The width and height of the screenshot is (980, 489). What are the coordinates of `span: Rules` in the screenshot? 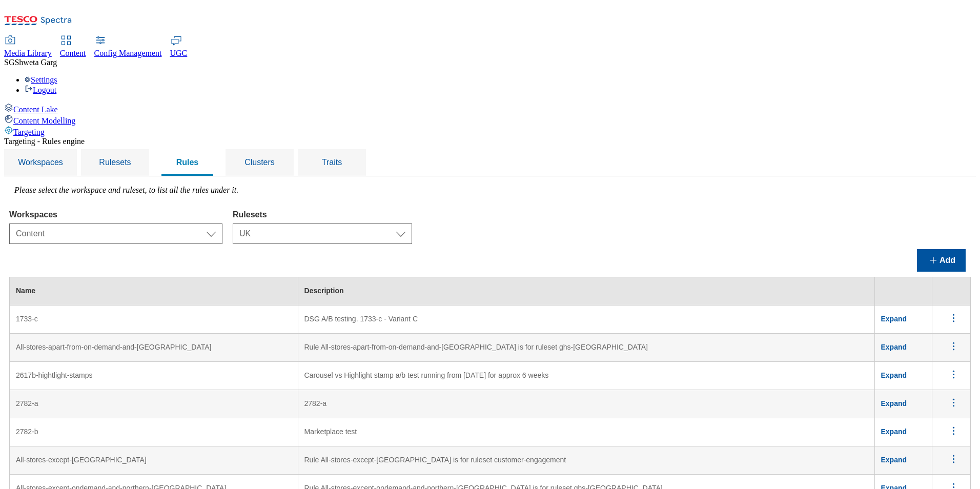 It's located at (188, 162).